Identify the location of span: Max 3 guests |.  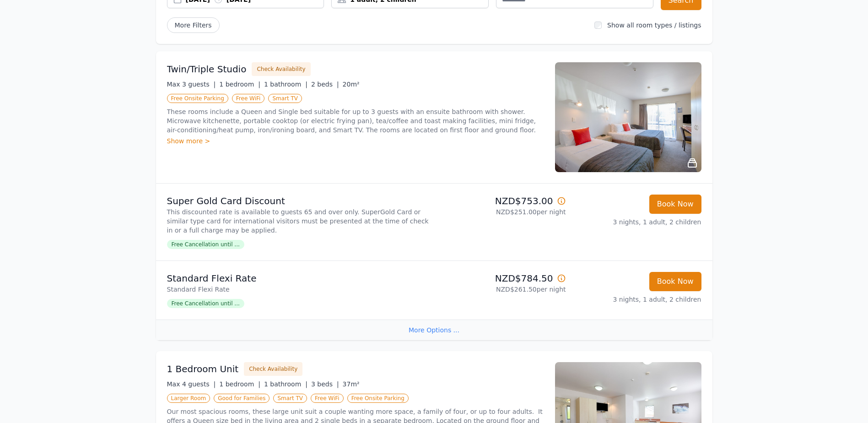
(191, 84).